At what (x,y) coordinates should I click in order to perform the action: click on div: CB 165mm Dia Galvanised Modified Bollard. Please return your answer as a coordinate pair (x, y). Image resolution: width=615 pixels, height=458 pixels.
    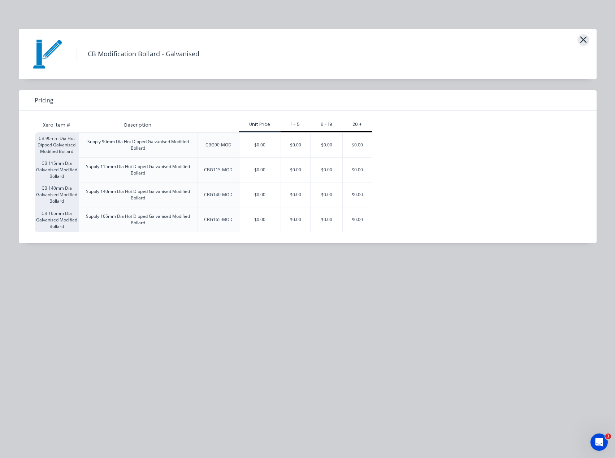
    Looking at the image, I should click on (57, 220).